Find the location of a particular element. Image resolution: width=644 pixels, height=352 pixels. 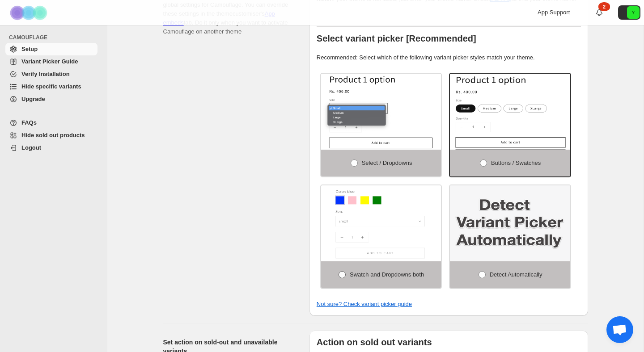

span: Verify Installation is located at coordinates (46, 74).